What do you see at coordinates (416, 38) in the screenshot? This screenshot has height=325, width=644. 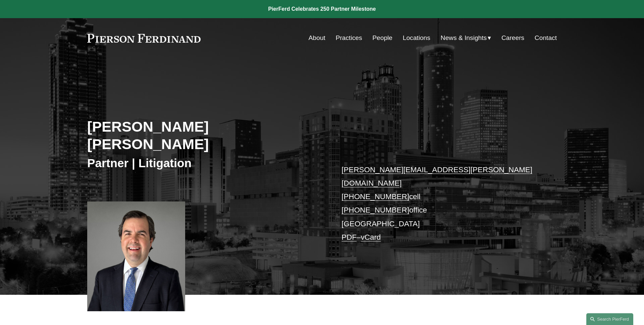 I see `a: Locations` at bounding box center [416, 38].